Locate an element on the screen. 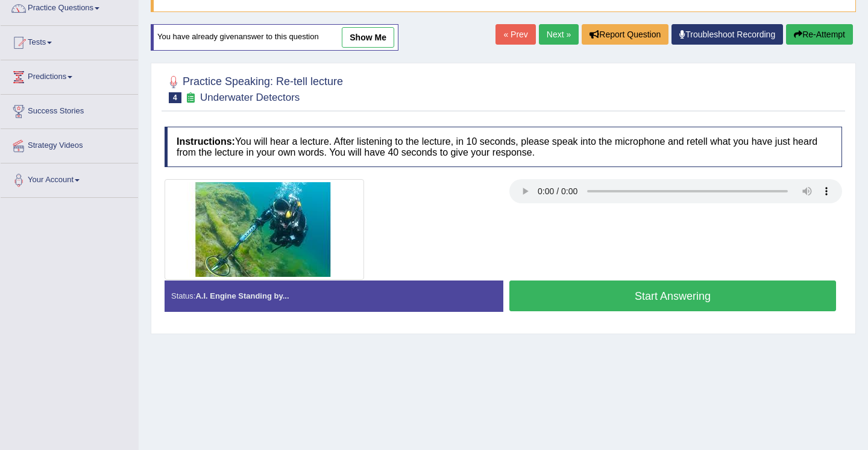 The image size is (868, 450). h4: You will hear a lecture. After listening to the lecture, in 10 seconds, please speak into the mic... is located at coordinates (503, 147).